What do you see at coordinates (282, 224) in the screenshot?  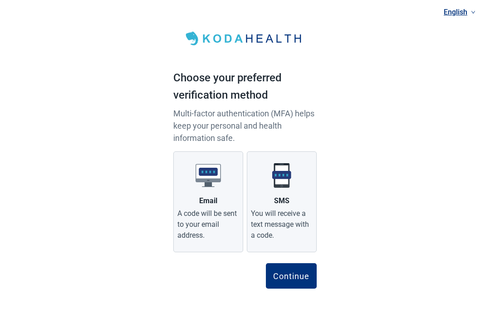 I see `div: You will receive a text message with a code.` at bounding box center [282, 224].